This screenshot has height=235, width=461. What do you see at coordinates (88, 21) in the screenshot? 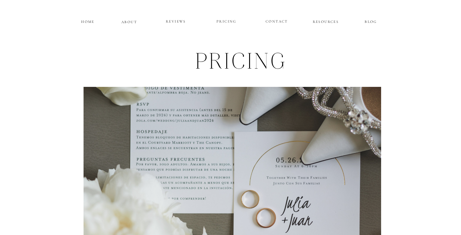
I see `a: HOME` at bounding box center [88, 21].